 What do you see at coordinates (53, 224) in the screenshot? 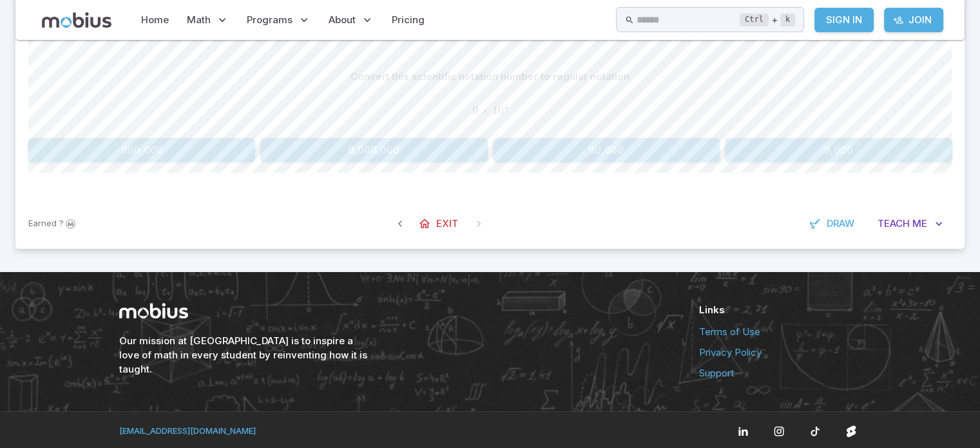
I see `p: Sign In to earn Mobius dollars` at bounding box center [53, 224].